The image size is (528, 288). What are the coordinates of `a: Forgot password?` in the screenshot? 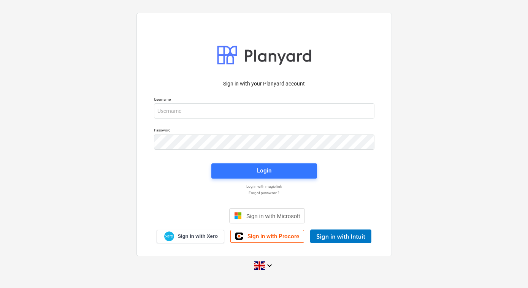 It's located at (264, 193).